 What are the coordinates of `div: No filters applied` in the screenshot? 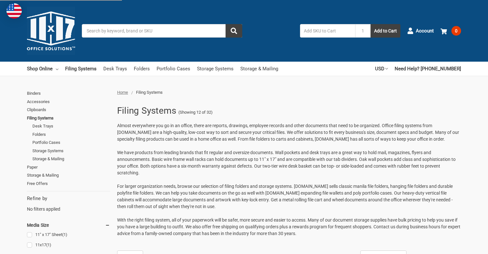 It's located at (68, 203).